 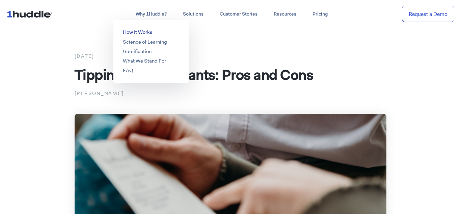 What do you see at coordinates (128, 70) in the screenshot?
I see `a: FAQ` at bounding box center [128, 70].